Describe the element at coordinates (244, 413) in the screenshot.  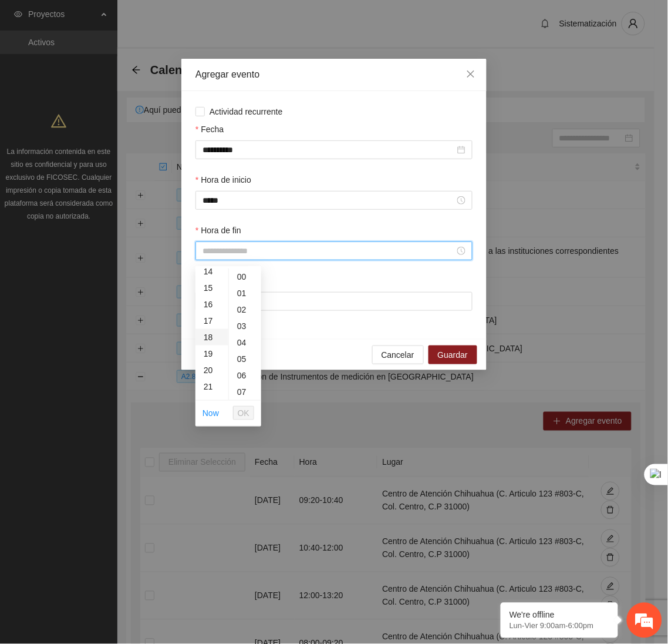
I see `button: OK` at that location.